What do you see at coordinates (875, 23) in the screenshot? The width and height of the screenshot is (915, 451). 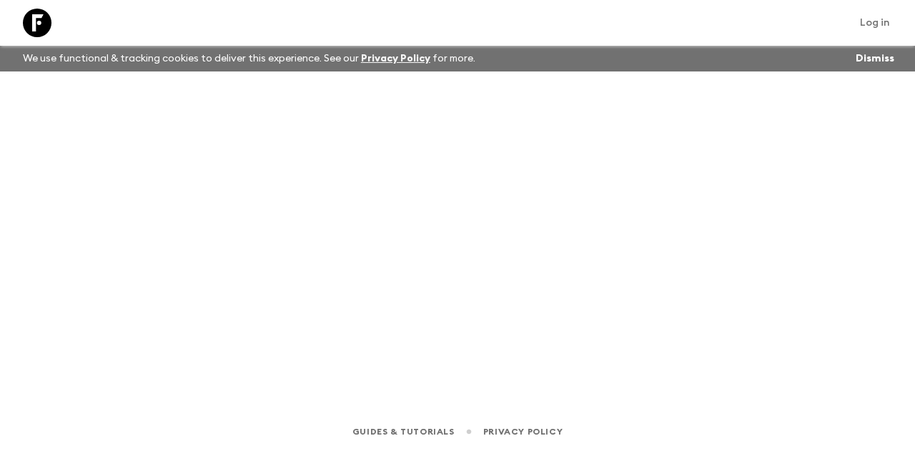 I see `a: Log in` at bounding box center [875, 23].